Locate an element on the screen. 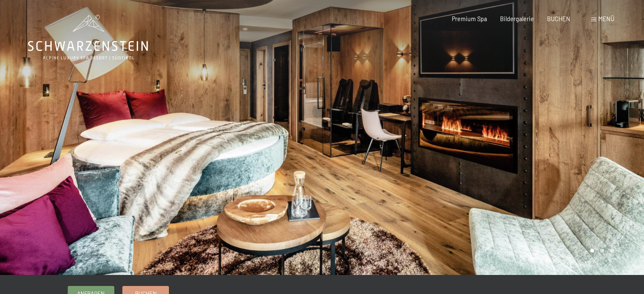 Image resolution: width=644 pixels, height=294 pixels. a: BUCHEN is located at coordinates (559, 19).